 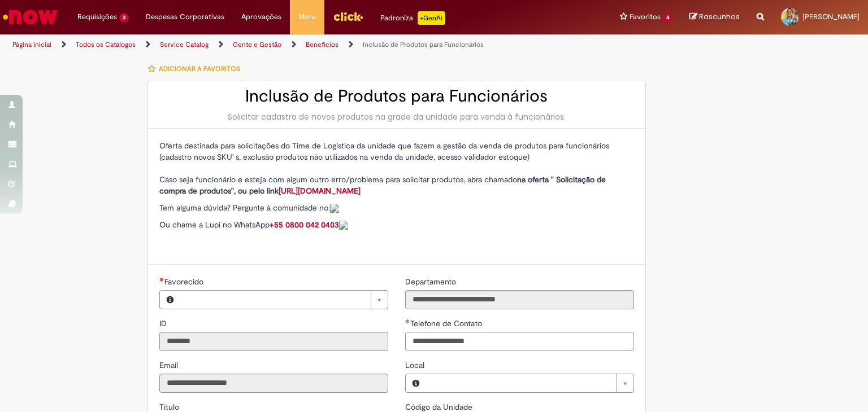 What do you see at coordinates (397, 117) in the screenshot?
I see `div: Solicitar cadastro de novos produtos na grade da unidade para venda à funcionários.` at bounding box center [397, 117].